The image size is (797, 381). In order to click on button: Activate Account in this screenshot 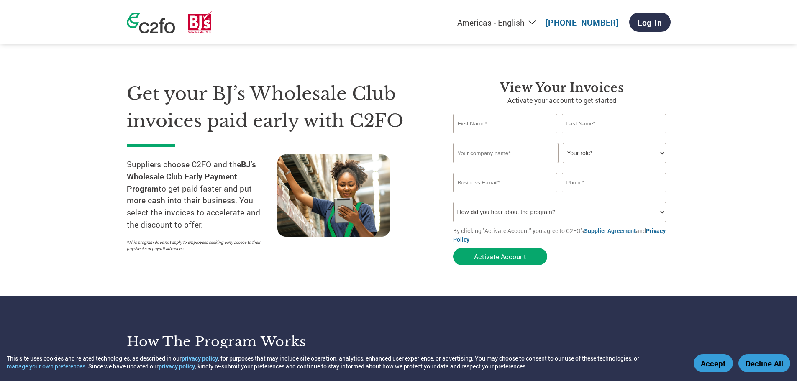, I will do `click(500, 256)`.